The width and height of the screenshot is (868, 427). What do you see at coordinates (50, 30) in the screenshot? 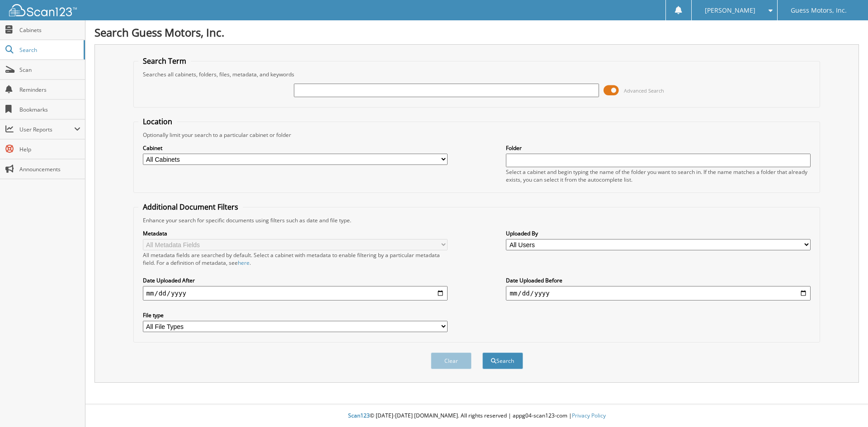
I see `span: Cabinets` at bounding box center [50, 30].